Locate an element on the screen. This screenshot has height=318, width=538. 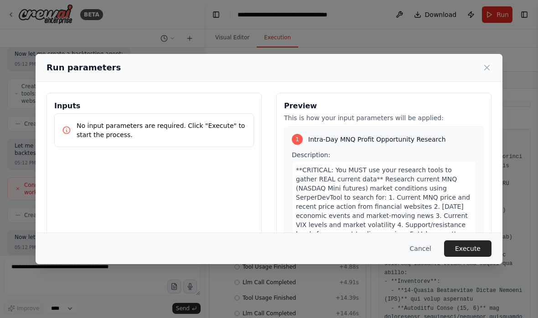
span: **CRITICAL: You MUST use your research tools to gather REAL current data** Research current MNQ (... is located at coordinates (384, 234).